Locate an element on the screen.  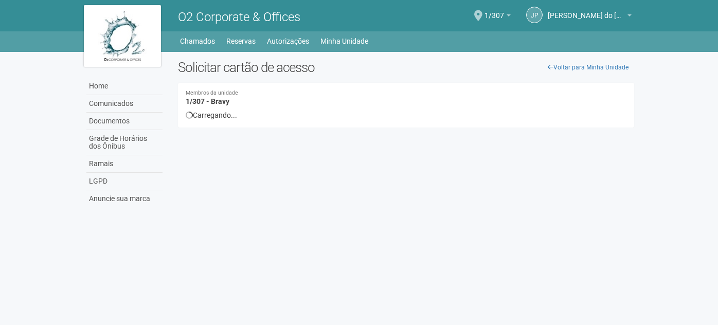
a: Chamados is located at coordinates (198, 41).